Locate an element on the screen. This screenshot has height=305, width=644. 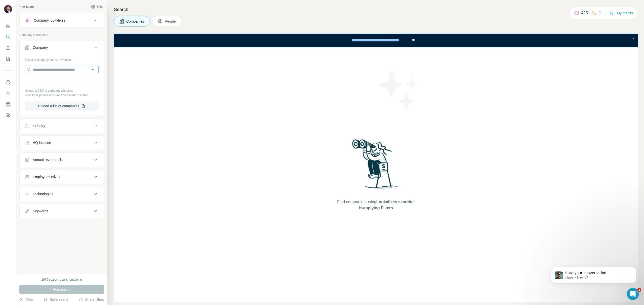
div: Company lookalikes is located at coordinates (50, 20).